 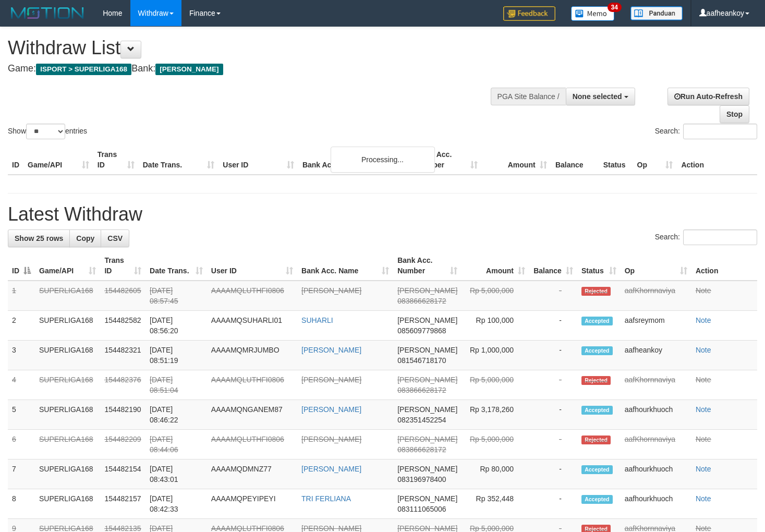 I want to click on td: 154482321, so click(x=122, y=355).